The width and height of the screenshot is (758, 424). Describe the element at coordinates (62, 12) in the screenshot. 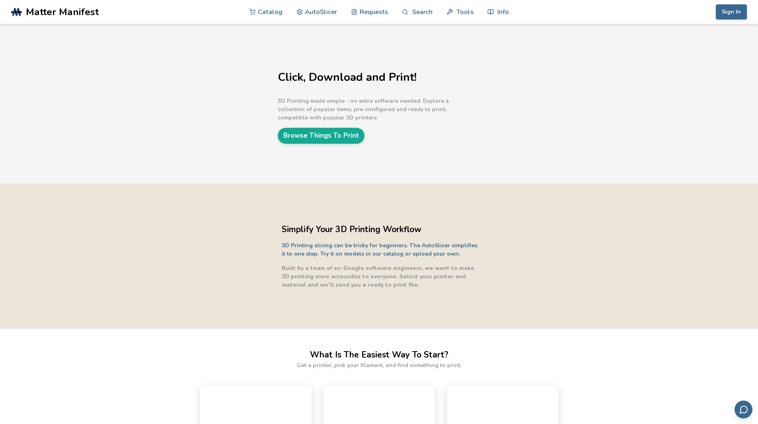

I see `span: Matter Manifest` at that location.